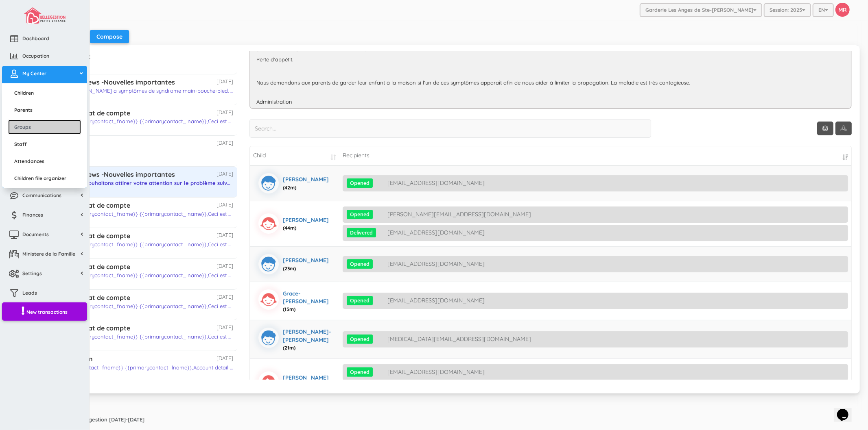 The image size is (868, 430). I want to click on input: Search..., so click(450, 128).